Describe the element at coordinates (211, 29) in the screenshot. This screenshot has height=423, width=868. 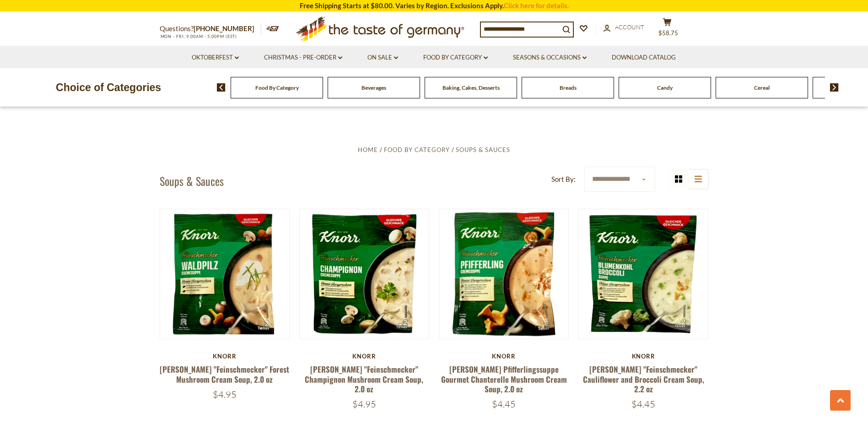
I see `p: Questions?` at that location.